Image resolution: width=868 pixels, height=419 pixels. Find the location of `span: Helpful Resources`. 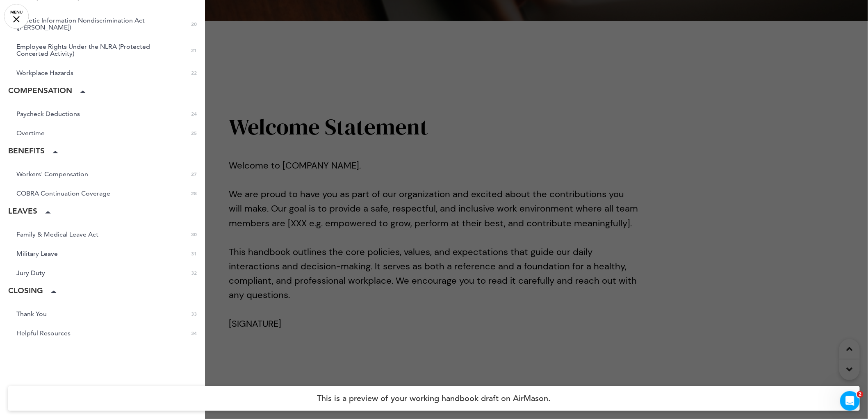

span: Helpful Resources is located at coordinates (43, 333).